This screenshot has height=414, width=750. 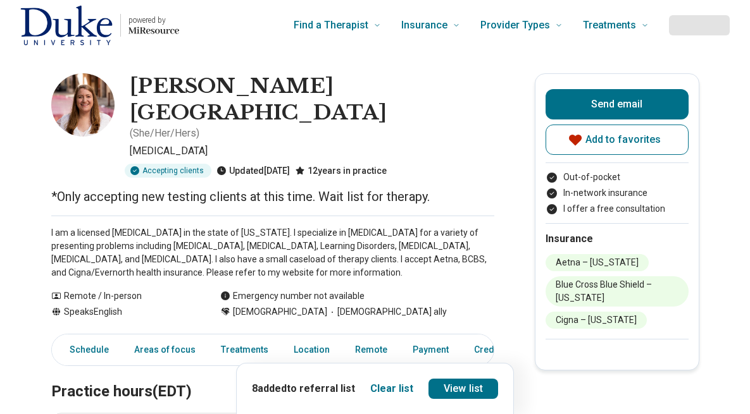 What do you see at coordinates (154, 20) in the screenshot?
I see `p: powered by` at bounding box center [154, 20].